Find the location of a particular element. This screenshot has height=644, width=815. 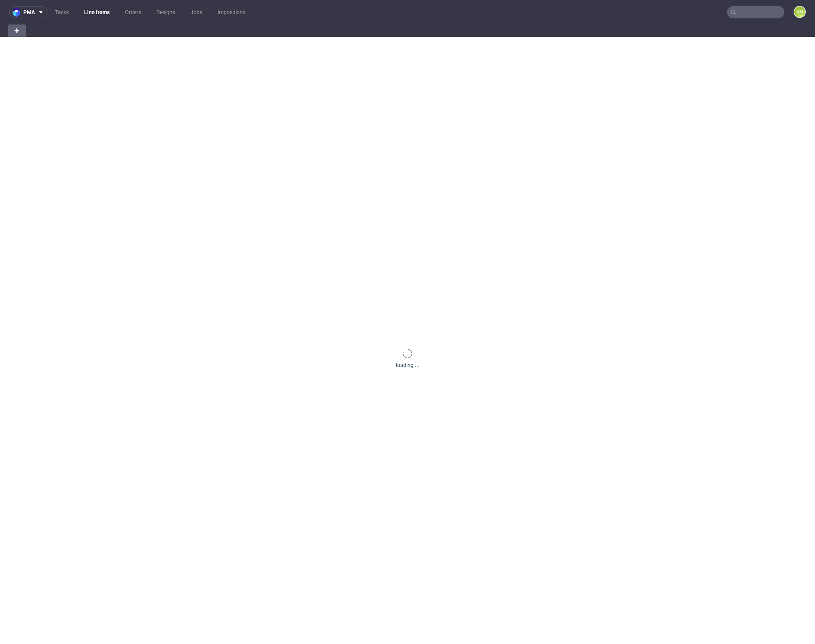

span: pma is located at coordinates (29, 12).